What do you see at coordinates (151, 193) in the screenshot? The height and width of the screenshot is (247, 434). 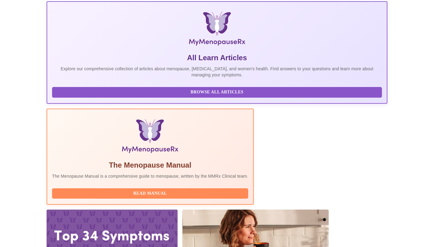 I see `a: Read Manual` at bounding box center [151, 193].